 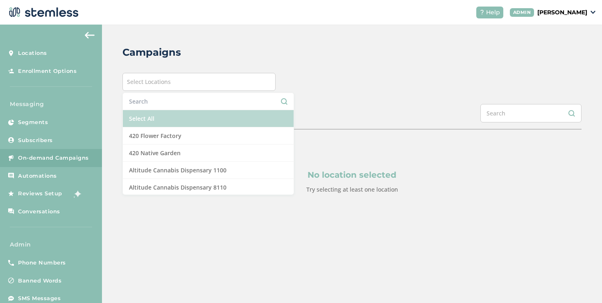 What do you see at coordinates (208, 153) in the screenshot?
I see `li: 420 Native Garden` at bounding box center [208, 153].